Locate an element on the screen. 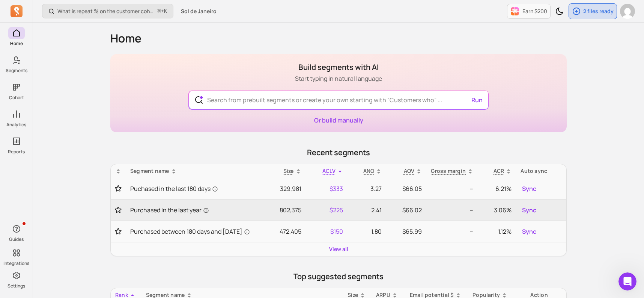  button: Toggle dark mode is located at coordinates (559, 11).